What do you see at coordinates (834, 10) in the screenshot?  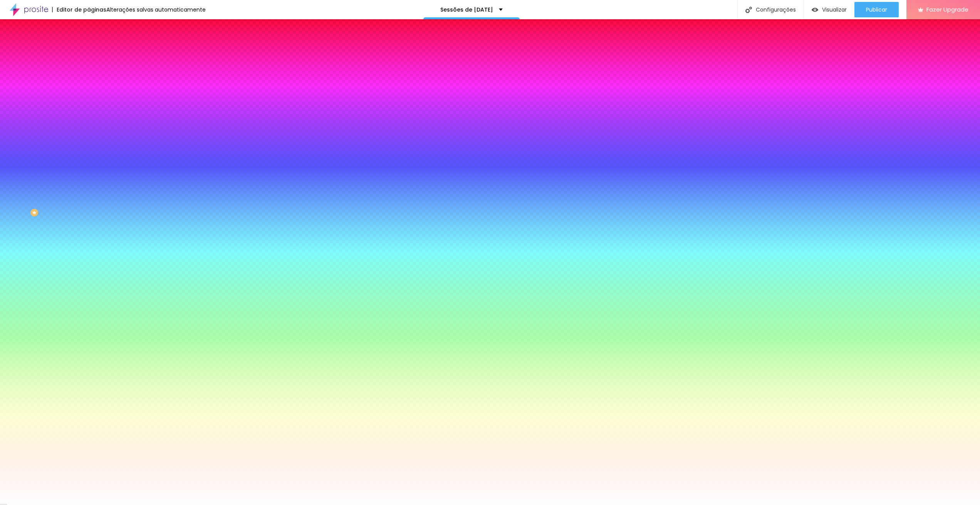 I see `span: Visualizar` at bounding box center [834, 10].